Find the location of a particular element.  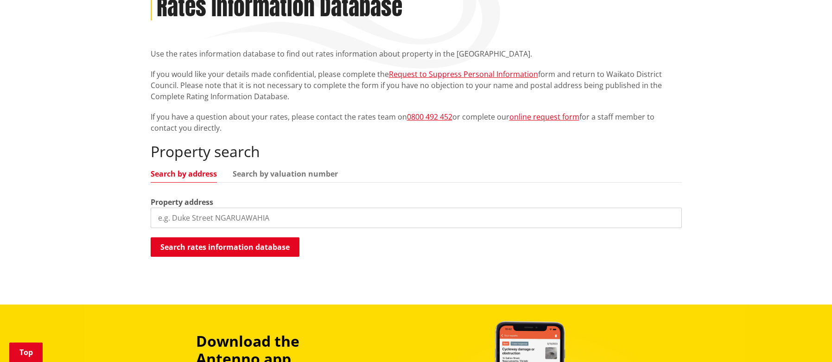

a: Request to Suppress Personal Information is located at coordinates (464, 74).